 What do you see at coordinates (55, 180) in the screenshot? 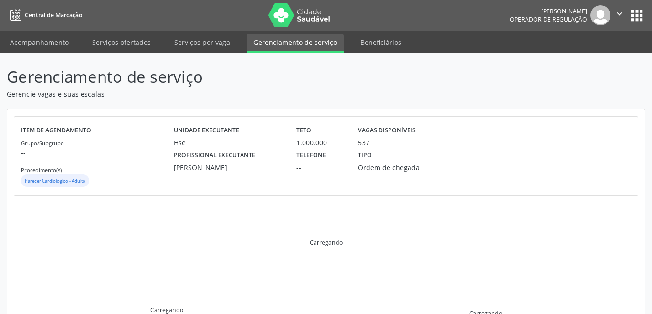
I see `small: Parecer Cardiologico - Adulto` at bounding box center [55, 180].